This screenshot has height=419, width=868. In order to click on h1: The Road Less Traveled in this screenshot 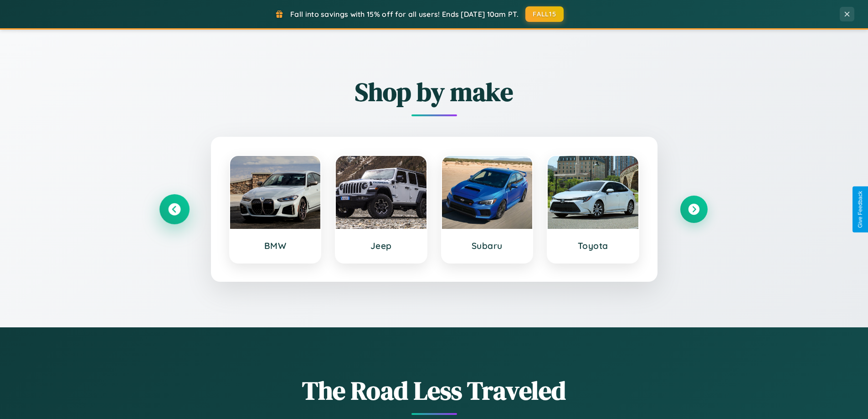, I will do `click(435, 390)`.